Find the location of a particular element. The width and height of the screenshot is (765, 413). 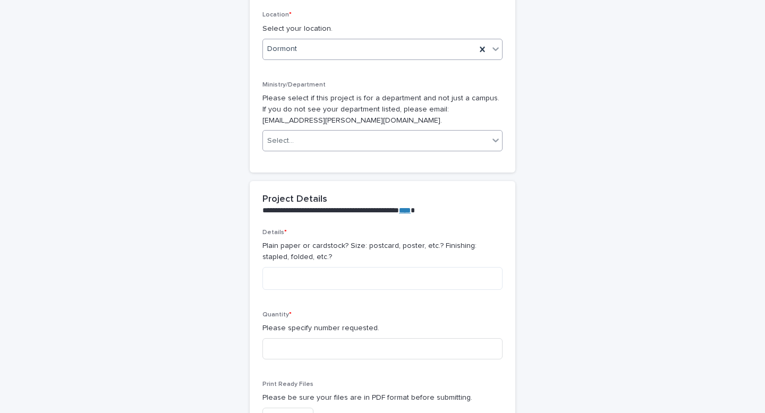

span: Ministry/Department is located at coordinates (294, 85).